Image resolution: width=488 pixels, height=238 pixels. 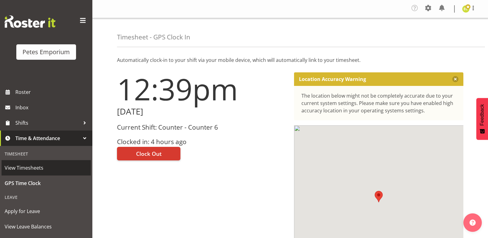 I want to click on a: View Timesheets, so click(x=46, y=168).